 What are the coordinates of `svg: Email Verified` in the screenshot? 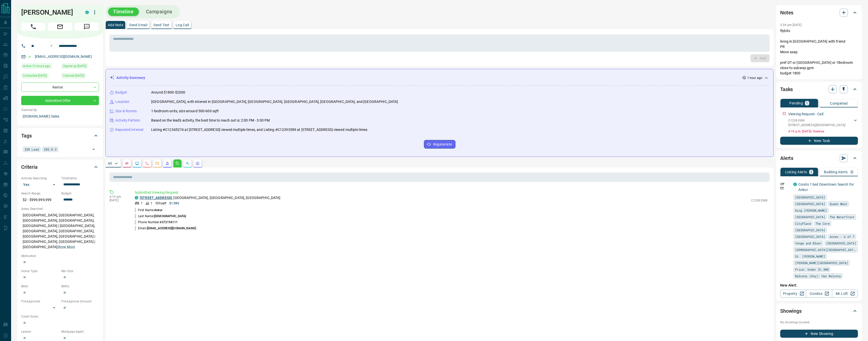 It's located at (29, 57).